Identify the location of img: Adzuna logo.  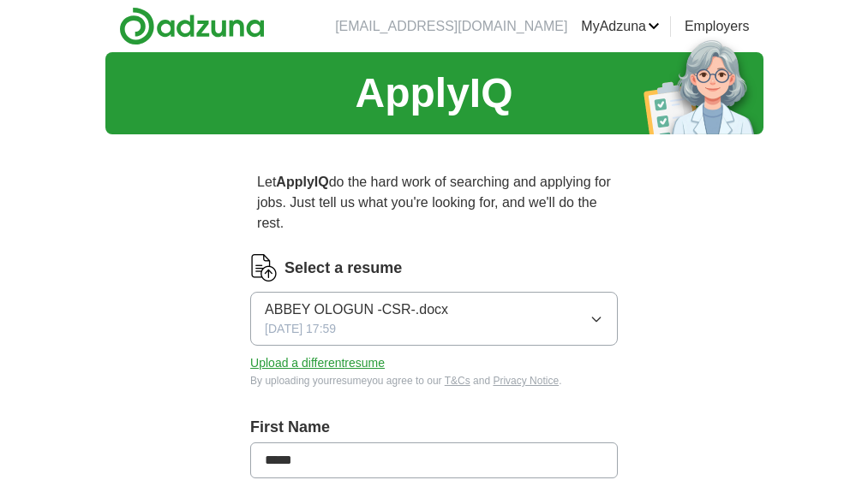
(192, 26).